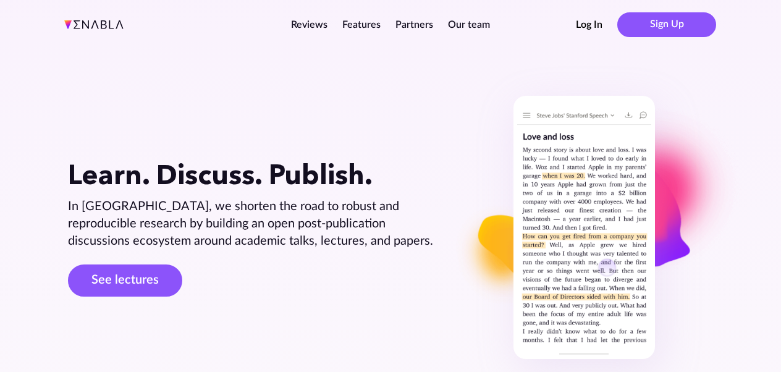  I want to click on a: Reviews, so click(309, 25).